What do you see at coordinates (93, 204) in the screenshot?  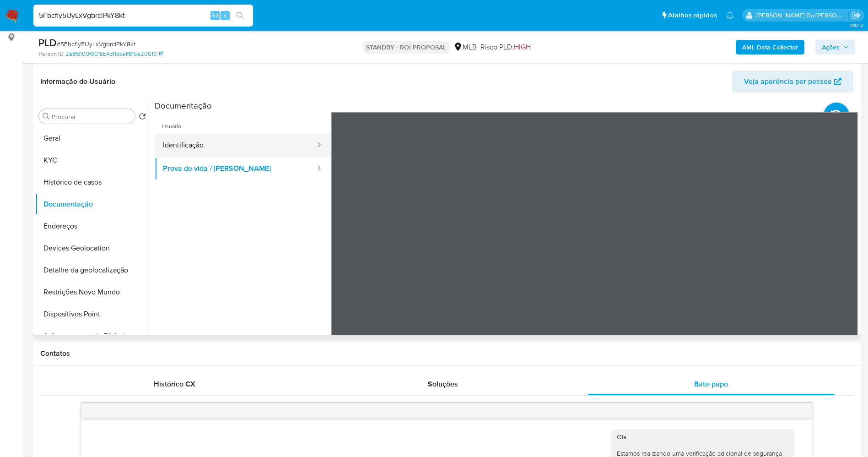 I see `button: Documentação` at bounding box center [93, 204].